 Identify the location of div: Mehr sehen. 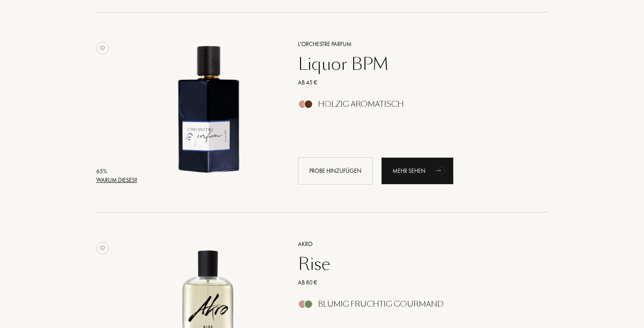
(417, 171).